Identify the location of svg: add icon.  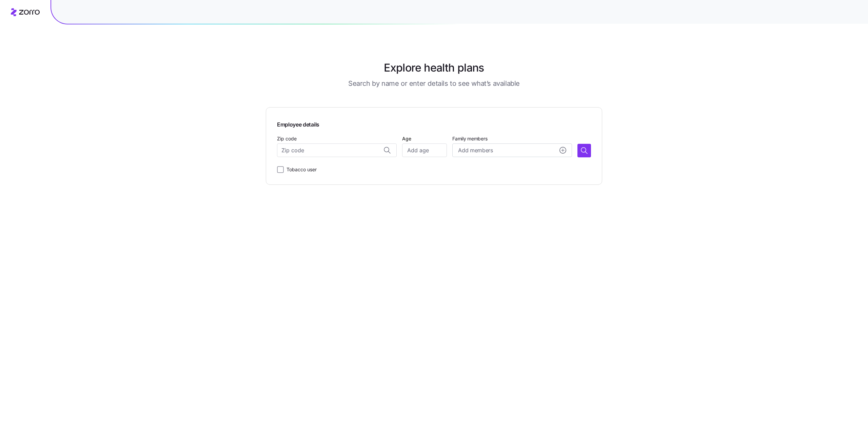
(563, 150).